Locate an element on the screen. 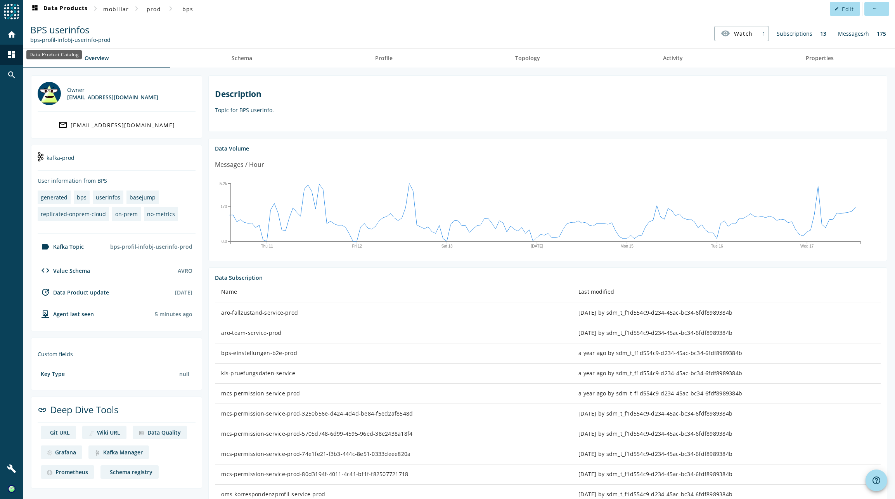 This screenshot has width=895, height=499. div: Prometheus is located at coordinates (72, 472).